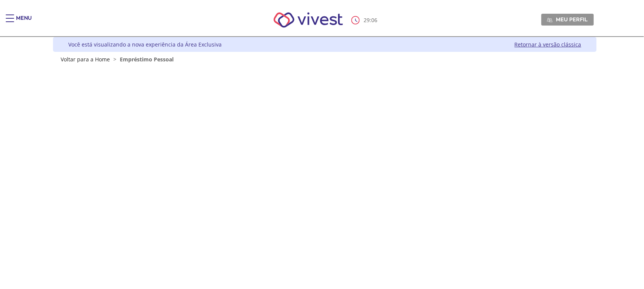 The width and height of the screenshot is (644, 289). What do you see at coordinates (85, 59) in the screenshot?
I see `a: Voltar para a Home` at bounding box center [85, 59].